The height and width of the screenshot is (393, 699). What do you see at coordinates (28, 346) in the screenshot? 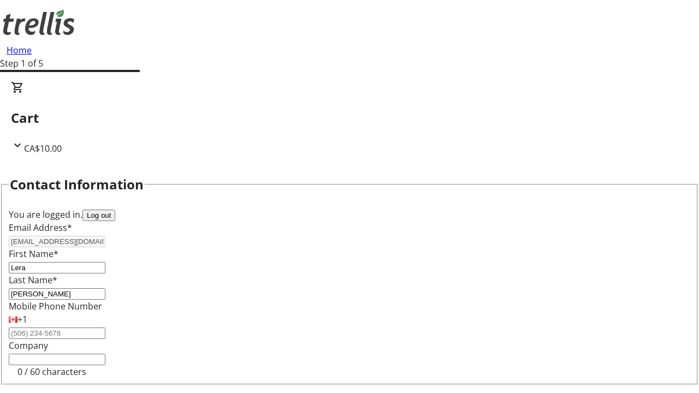
I see `label: Company` at bounding box center [28, 346].